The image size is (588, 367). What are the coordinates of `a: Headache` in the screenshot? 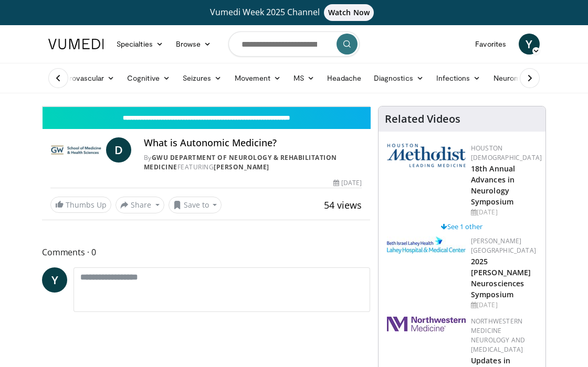 It's located at (344, 78).